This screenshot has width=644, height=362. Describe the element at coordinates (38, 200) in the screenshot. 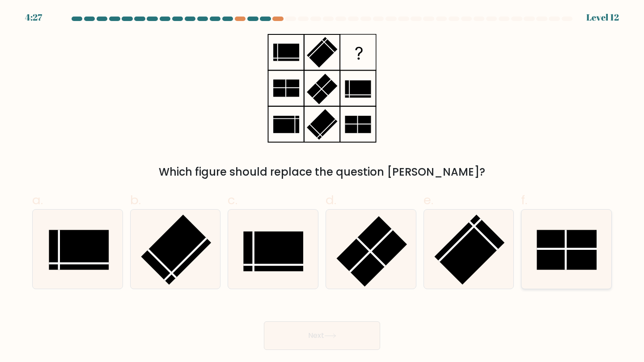

I see `span: a.` at that location.